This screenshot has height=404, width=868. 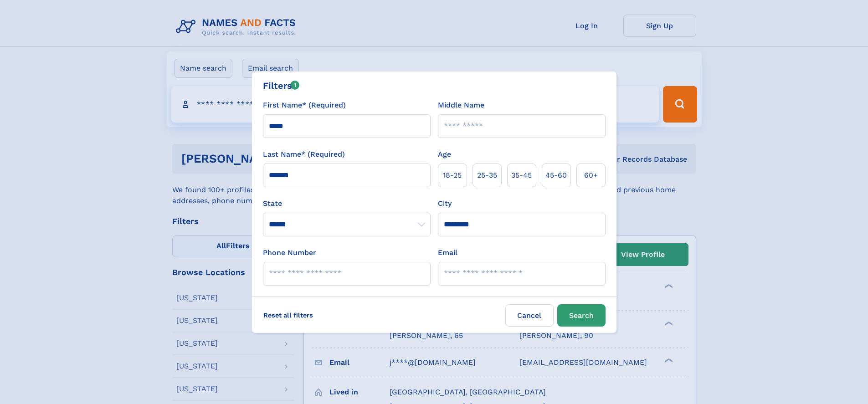 What do you see at coordinates (521, 176) in the screenshot?
I see `span: 35‑45` at bounding box center [521, 176].